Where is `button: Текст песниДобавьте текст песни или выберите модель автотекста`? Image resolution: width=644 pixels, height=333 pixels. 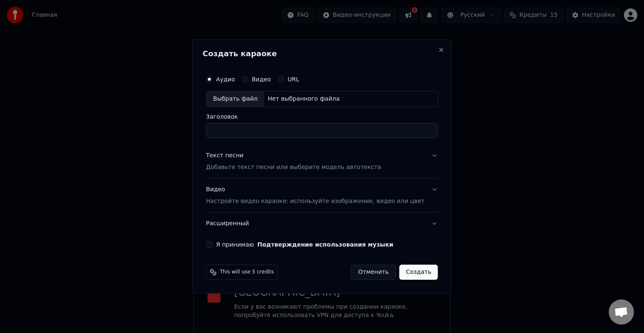 button: Текст песниДобавьте текст песни или выберите модель автотекста is located at coordinates (322, 162).